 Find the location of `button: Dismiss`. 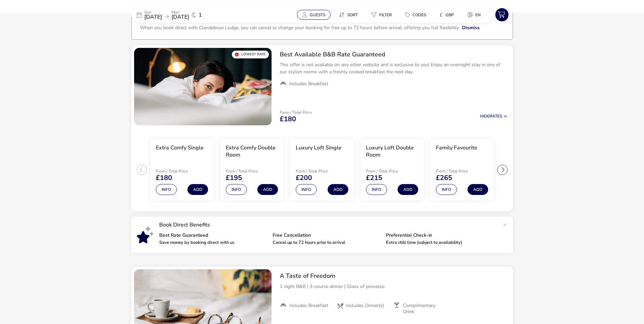

button: Dismiss is located at coordinates (471, 27).